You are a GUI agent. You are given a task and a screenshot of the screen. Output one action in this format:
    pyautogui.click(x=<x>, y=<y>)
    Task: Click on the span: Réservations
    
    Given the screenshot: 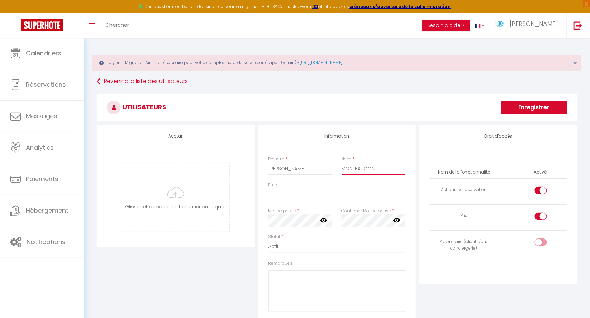 What is the action you would take?
    pyautogui.click(x=46, y=84)
    